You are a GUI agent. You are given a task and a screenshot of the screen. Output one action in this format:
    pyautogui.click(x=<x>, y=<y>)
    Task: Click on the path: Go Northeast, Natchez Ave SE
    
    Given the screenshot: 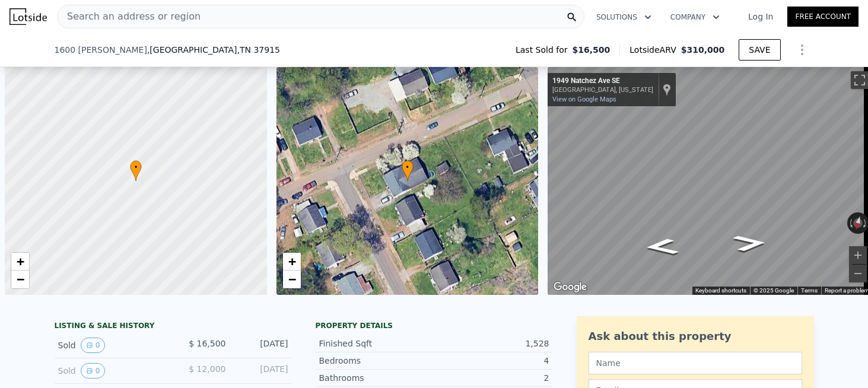 What is the action you would take?
    pyautogui.click(x=662, y=246)
    